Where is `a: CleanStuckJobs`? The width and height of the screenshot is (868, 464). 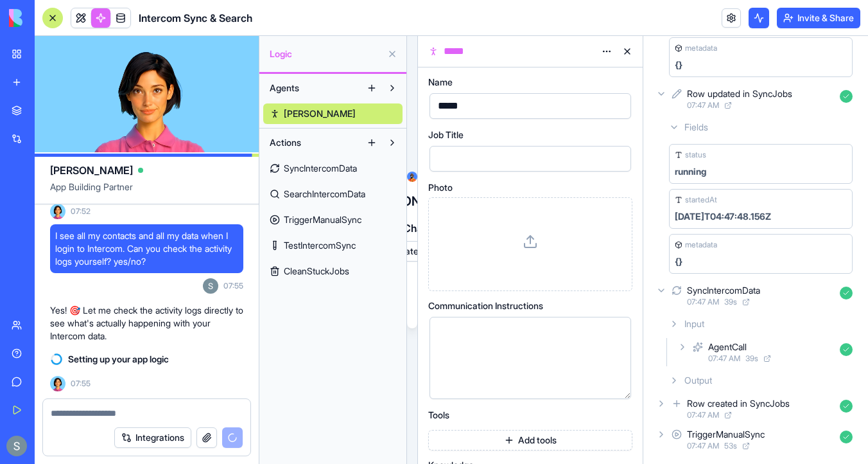 a: CleanStuckJobs is located at coordinates (332, 271).